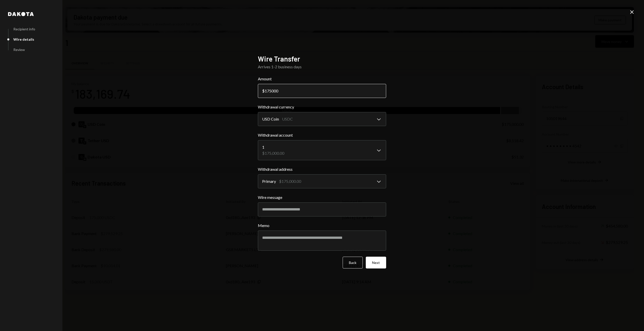 This screenshot has height=331, width=644. Describe the element at coordinates (322, 107) in the screenshot. I see `label: Withdrawal currency` at that location.